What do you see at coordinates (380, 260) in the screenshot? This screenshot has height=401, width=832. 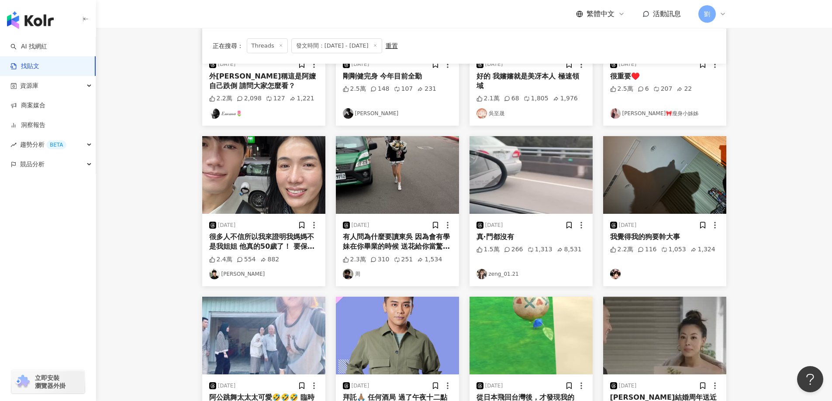 I see `div: 310` at bounding box center [380, 260].